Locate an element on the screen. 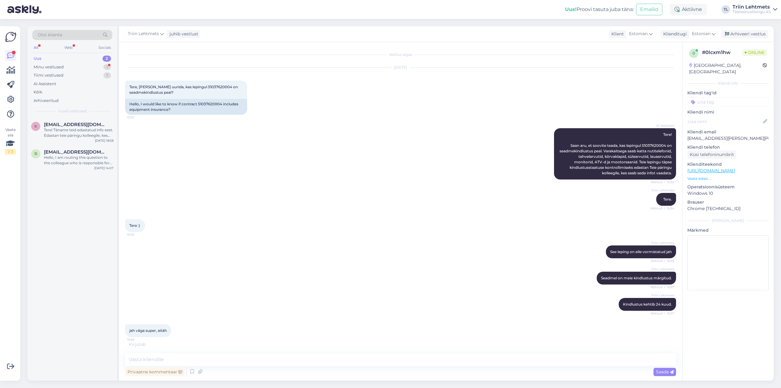 The height and width of the screenshot is (388, 781). span: kristiine@tele2.com is located at coordinates (76, 124).